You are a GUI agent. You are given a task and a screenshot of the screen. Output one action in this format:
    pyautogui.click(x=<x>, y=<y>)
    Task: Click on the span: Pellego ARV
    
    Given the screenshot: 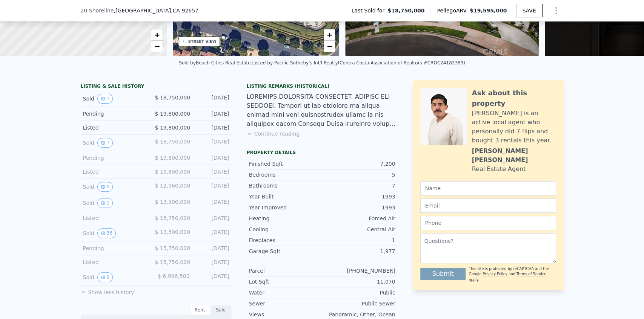 What is the action you would take?
    pyautogui.click(x=453, y=11)
    